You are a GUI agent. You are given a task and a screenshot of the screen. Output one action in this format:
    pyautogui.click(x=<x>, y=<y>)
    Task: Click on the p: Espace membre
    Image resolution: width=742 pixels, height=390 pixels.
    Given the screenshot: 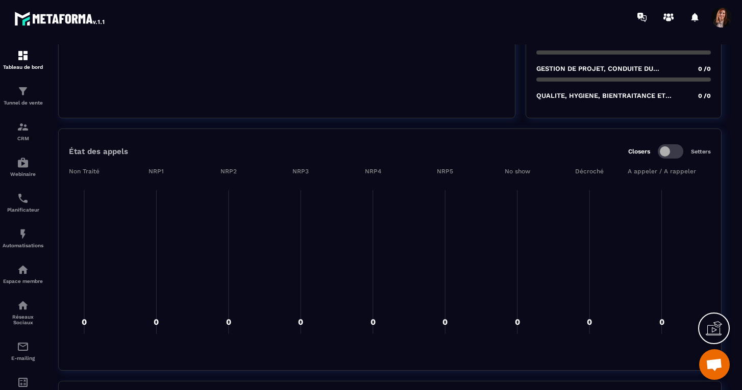 What is the action you would take?
    pyautogui.click(x=23, y=281)
    